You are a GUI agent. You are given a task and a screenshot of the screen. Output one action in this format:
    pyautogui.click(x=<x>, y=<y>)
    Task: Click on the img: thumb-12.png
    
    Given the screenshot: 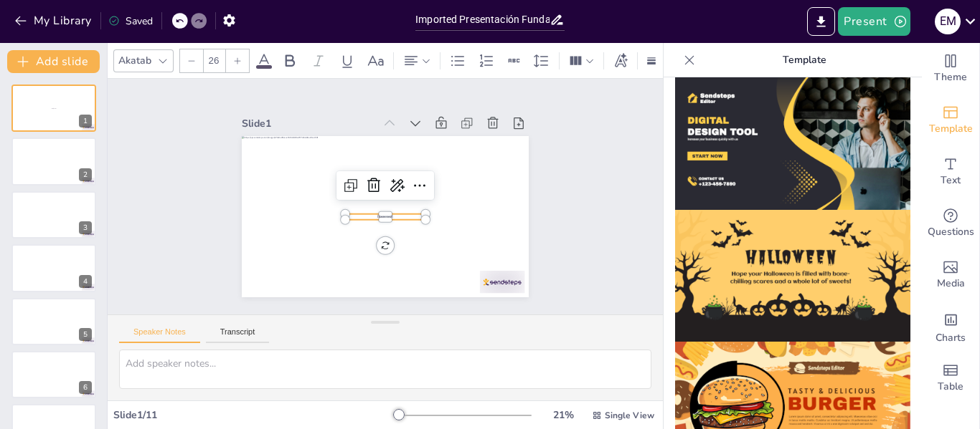 What is the action you would take?
    pyautogui.click(x=792, y=143)
    